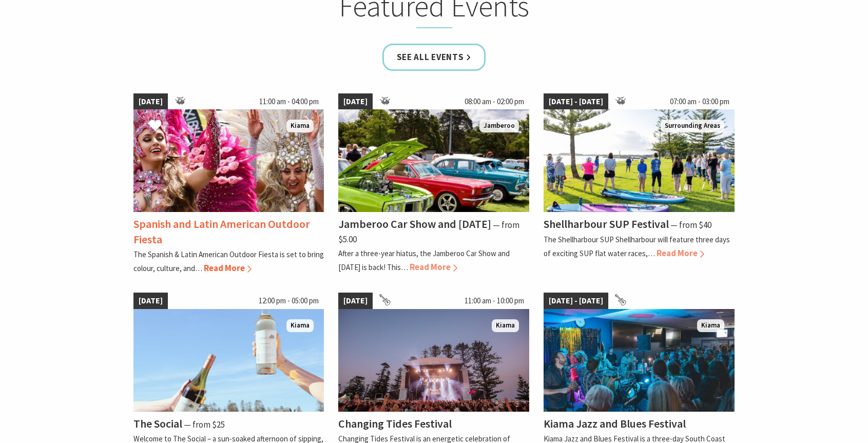 The image size is (868, 443). What do you see at coordinates (289, 102) in the screenshot?
I see `span: 11:00 am - 04:00 pm` at bounding box center [289, 102].